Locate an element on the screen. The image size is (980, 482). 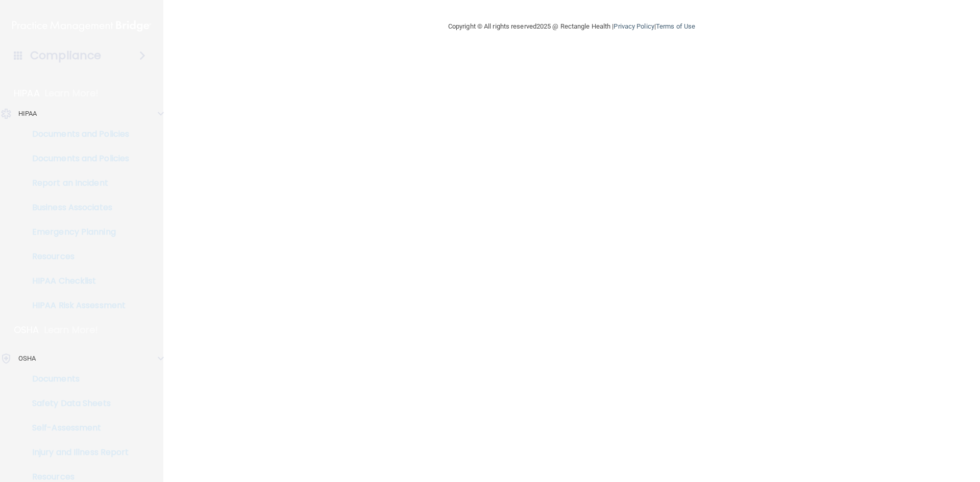
p: Safety Data Sheets is located at coordinates (76, 404).